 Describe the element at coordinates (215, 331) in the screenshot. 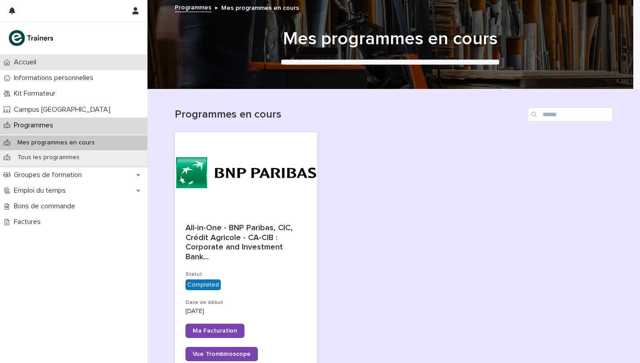

I see `span: Ma Facturation` at that location.